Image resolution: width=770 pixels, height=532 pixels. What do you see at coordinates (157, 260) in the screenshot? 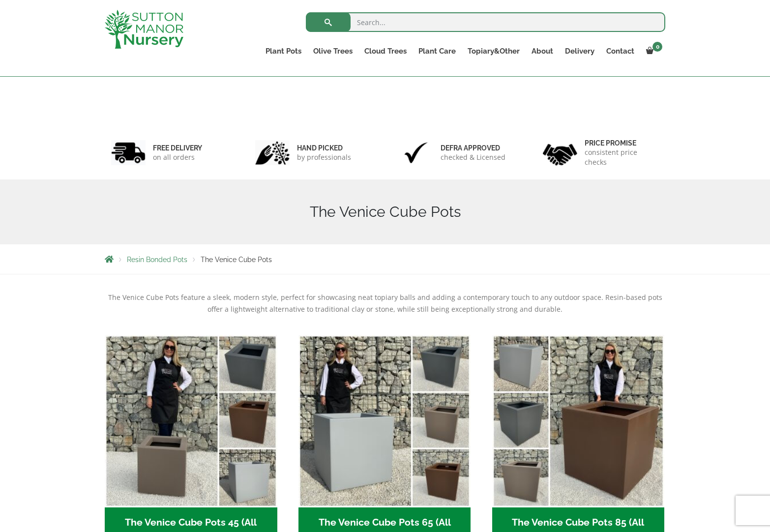
I see `a: Resin Bonded Pots` at bounding box center [157, 260].